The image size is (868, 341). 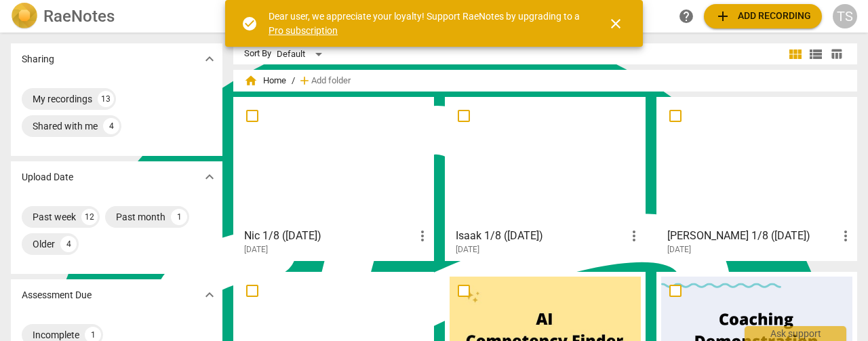 What do you see at coordinates (845, 16) in the screenshot?
I see `button: TS` at bounding box center [845, 16].